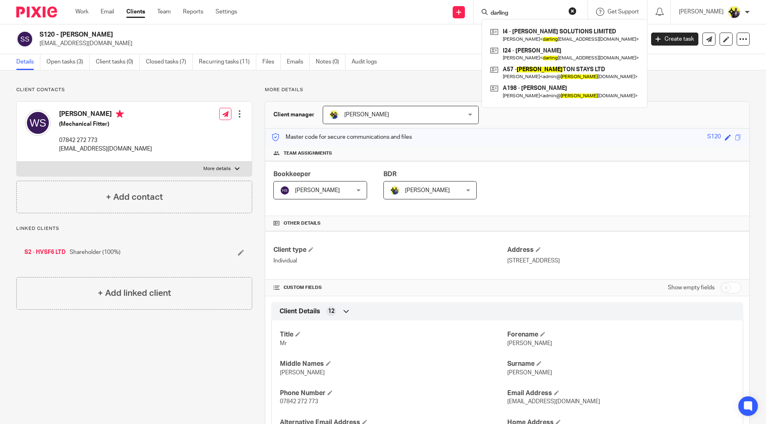  Describe the element at coordinates (227, 62) in the screenshot. I see `a: Recurring tasks (11)` at that location.